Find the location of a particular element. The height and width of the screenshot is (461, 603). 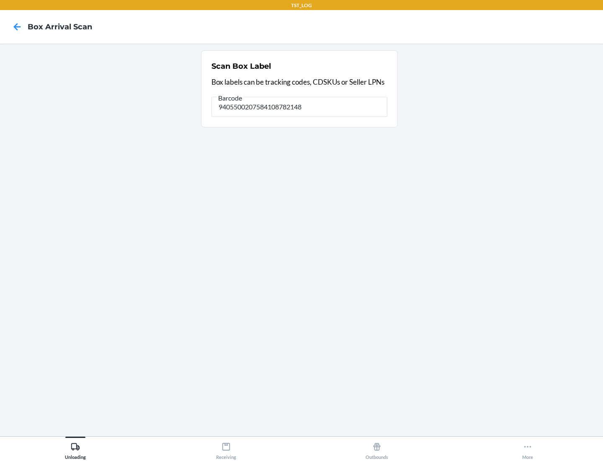

h2: Scan Box Label is located at coordinates (241, 66).